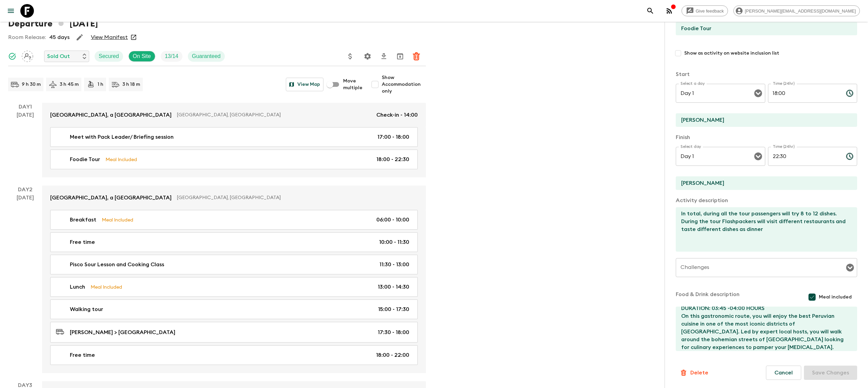 The height and width of the screenshot is (388, 868). Describe the element at coordinates (766, 74) in the screenshot. I see `p: Start` at that location.